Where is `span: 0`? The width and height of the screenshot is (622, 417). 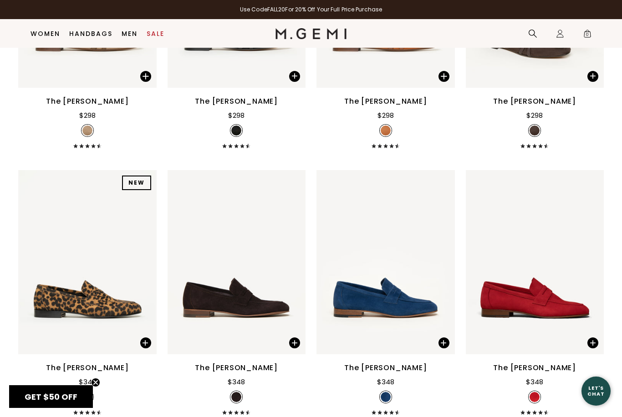 span: 0 is located at coordinates (587, 35).